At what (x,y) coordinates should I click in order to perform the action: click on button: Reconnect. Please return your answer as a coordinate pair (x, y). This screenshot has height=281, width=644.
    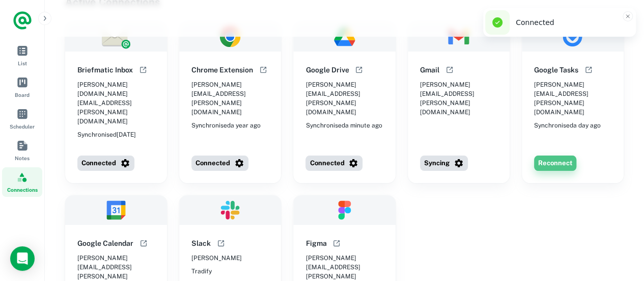
    Looking at the image, I should click on (555, 163).